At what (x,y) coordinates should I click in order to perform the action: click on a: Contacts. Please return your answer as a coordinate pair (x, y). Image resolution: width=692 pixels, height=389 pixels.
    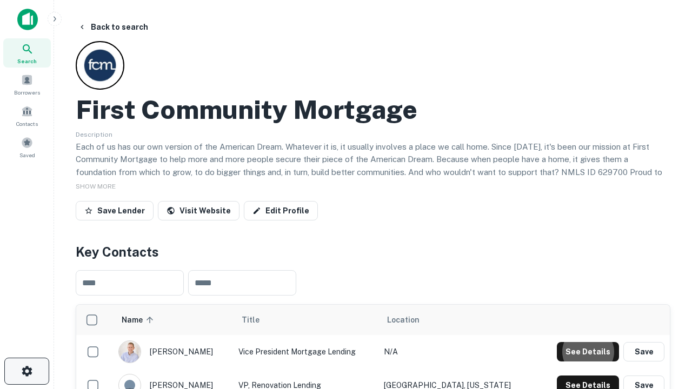
    Looking at the image, I should click on (27, 116).